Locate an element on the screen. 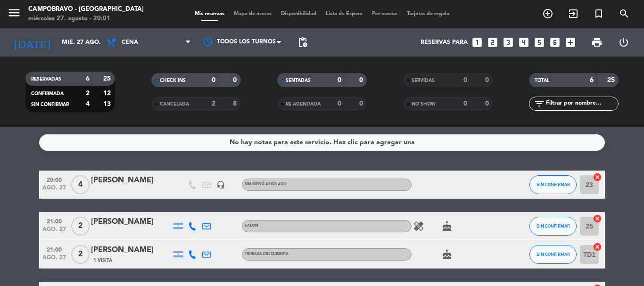  span: Mapa de mesas is located at coordinates (253, 14).